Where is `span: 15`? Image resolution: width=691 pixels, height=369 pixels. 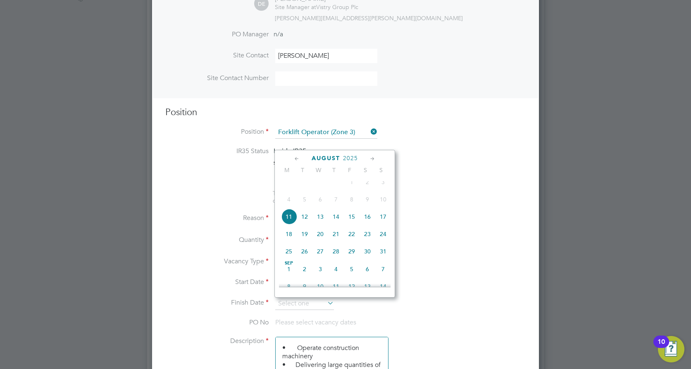 span: 15 is located at coordinates (352, 217).